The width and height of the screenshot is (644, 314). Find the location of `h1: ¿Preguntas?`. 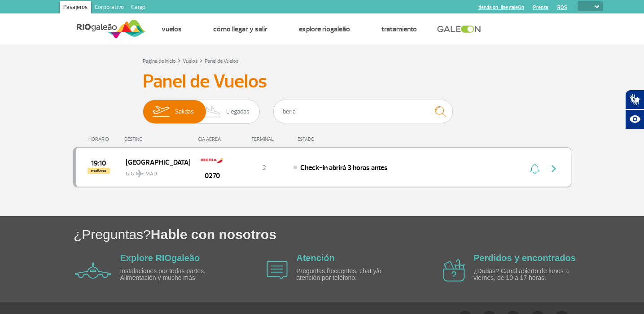

h1: ¿Preguntas? is located at coordinates (359, 234).